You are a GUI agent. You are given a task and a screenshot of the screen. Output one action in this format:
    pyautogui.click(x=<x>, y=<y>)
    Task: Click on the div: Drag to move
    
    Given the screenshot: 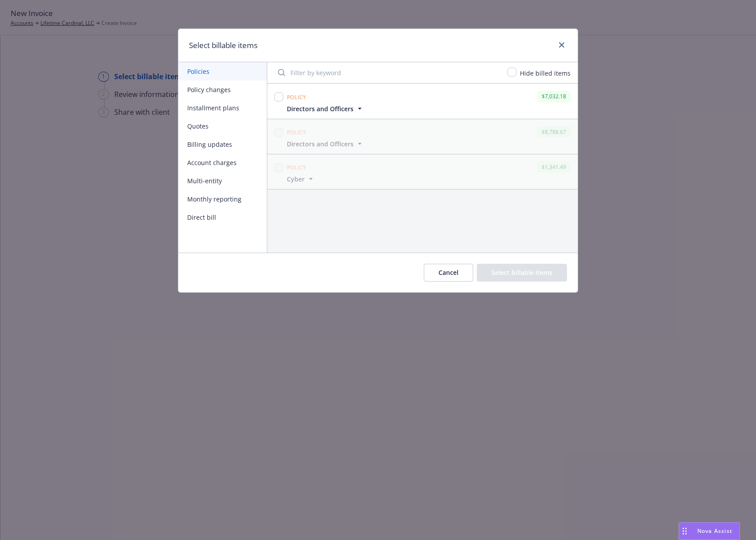 What is the action you would take?
    pyautogui.click(x=685, y=531)
    